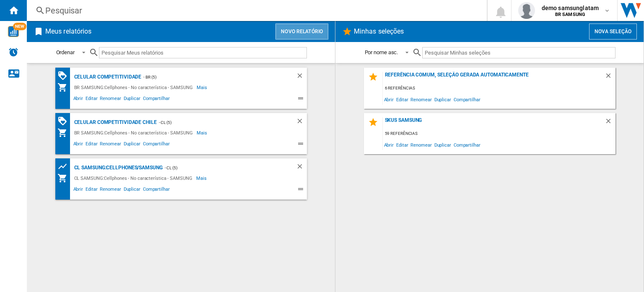  Describe the element at coordinates (117, 168) in the screenshot. I see `div: CL SAMSUNG:Cellphones/SAMSUNG` at that location.